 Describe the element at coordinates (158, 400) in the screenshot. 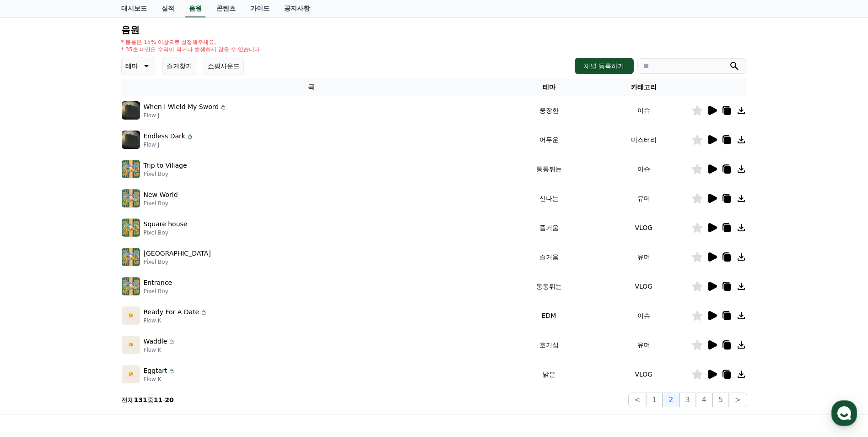

I see `strong: 11` at that location.